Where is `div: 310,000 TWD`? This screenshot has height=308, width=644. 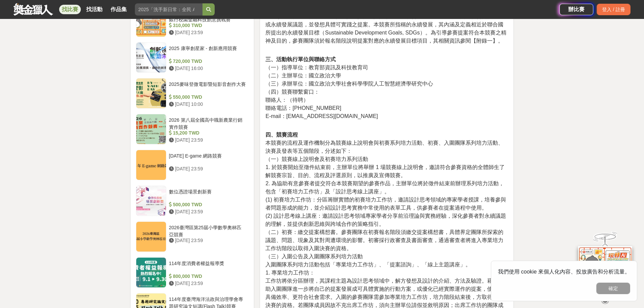
div: 310,000 TWD is located at coordinates (207, 25).